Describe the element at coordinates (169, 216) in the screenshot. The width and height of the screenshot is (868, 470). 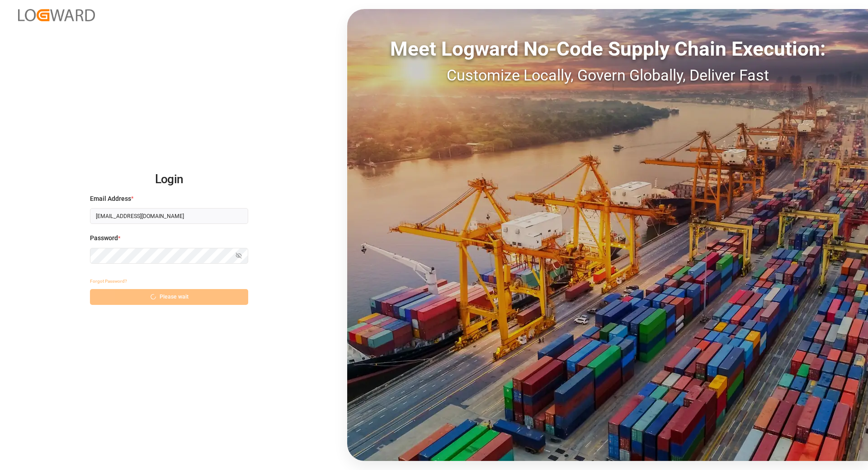
I see `input: Enter your email` at that location.